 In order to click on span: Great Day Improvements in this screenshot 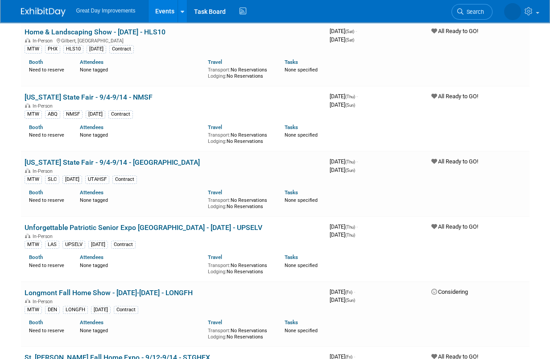, I will do `click(106, 11)`.